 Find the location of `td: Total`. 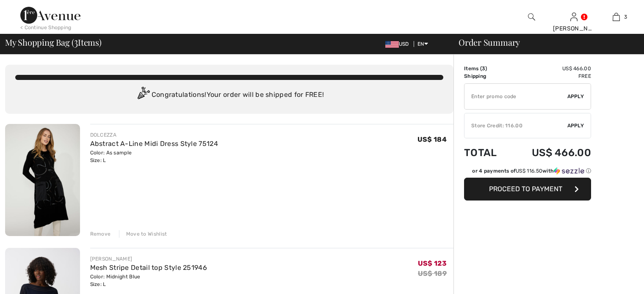

td: Total is located at coordinates (486, 153).